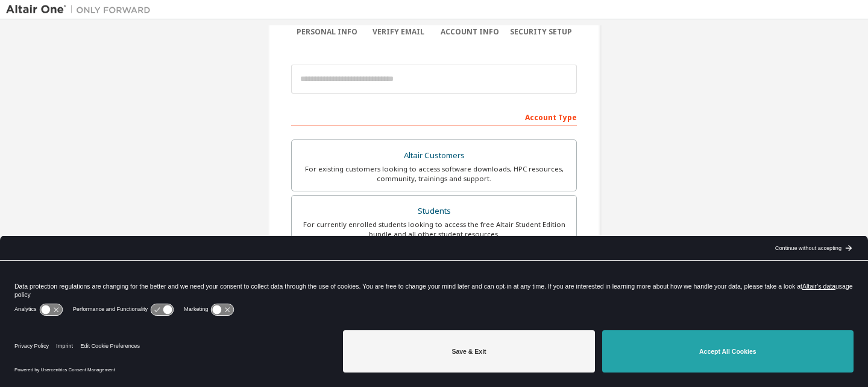  I want to click on div: Personal Info, so click(327, 32).